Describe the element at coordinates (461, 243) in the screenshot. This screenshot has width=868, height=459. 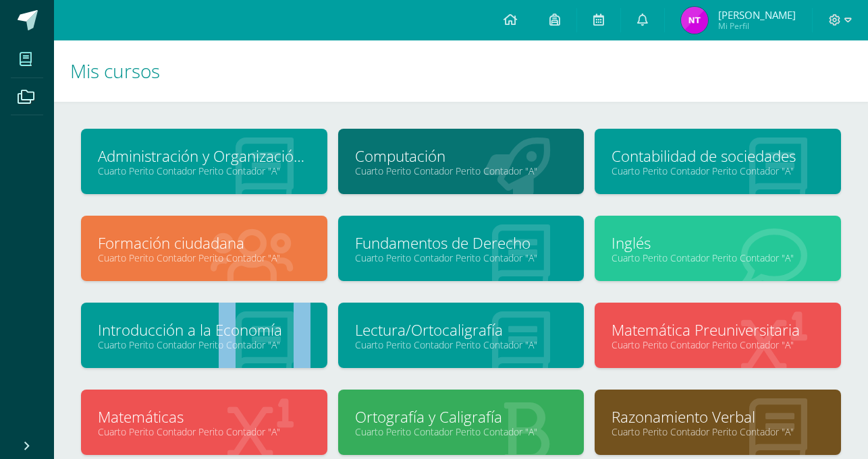
I see `a: Fundamentos de Derecho` at that location.